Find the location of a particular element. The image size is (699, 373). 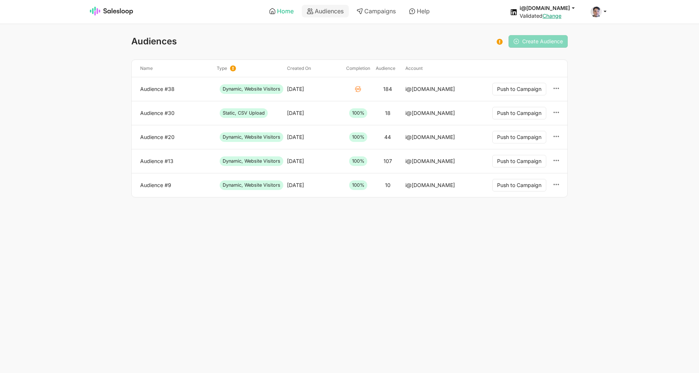

img: Salesloop is located at coordinates (112, 11).